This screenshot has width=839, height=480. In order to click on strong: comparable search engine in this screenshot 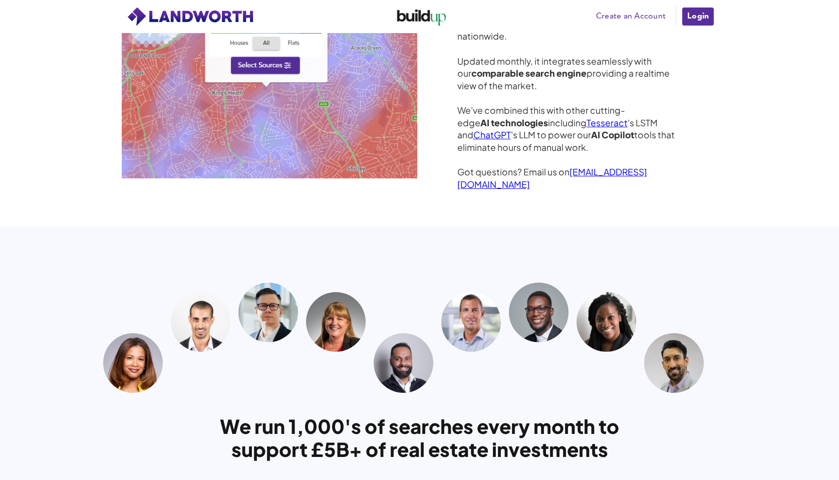, I will do `click(529, 73)`.